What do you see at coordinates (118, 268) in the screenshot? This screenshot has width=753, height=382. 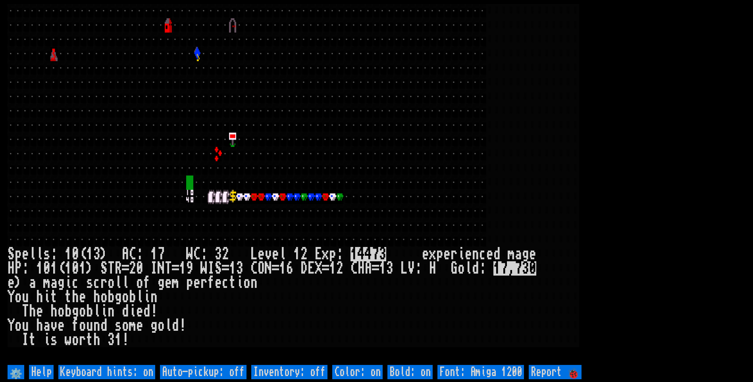 I see `div: R` at bounding box center [118, 268].